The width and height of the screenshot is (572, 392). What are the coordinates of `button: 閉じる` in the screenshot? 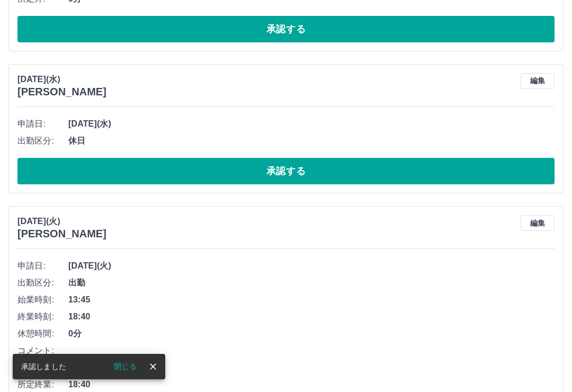 It's located at (125, 366).